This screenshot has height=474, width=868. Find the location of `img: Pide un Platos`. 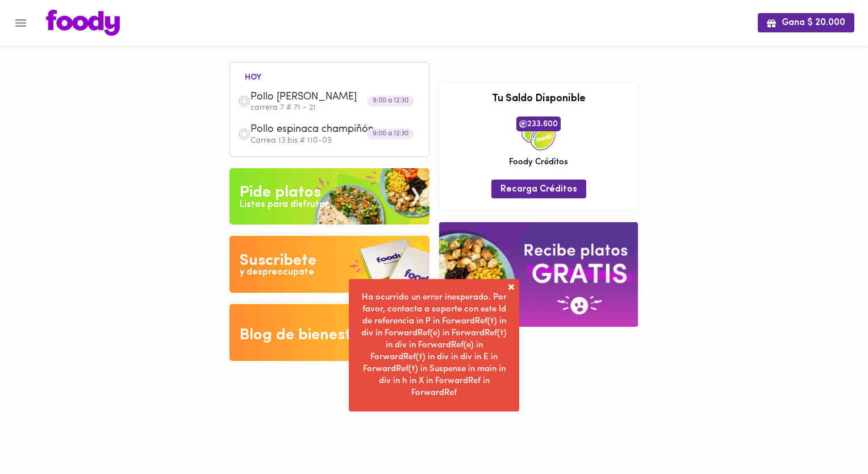

img: Pide un Platos is located at coordinates (329, 197).